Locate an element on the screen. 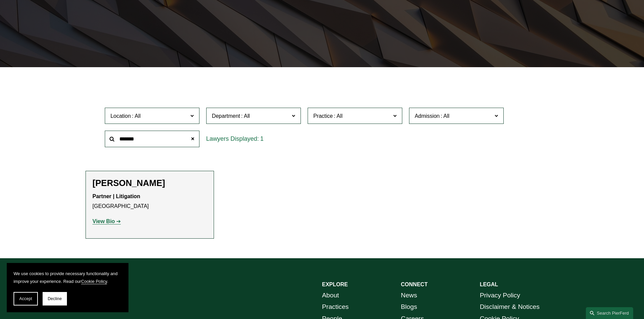 Image resolution: width=644 pixels, height=319 pixels. a: News is located at coordinates (409, 296).